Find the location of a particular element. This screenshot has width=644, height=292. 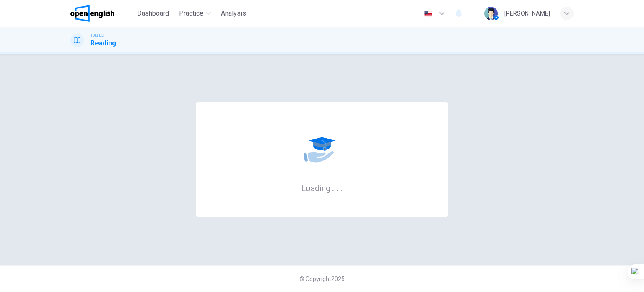

button: Dashboard is located at coordinates (153, 14).